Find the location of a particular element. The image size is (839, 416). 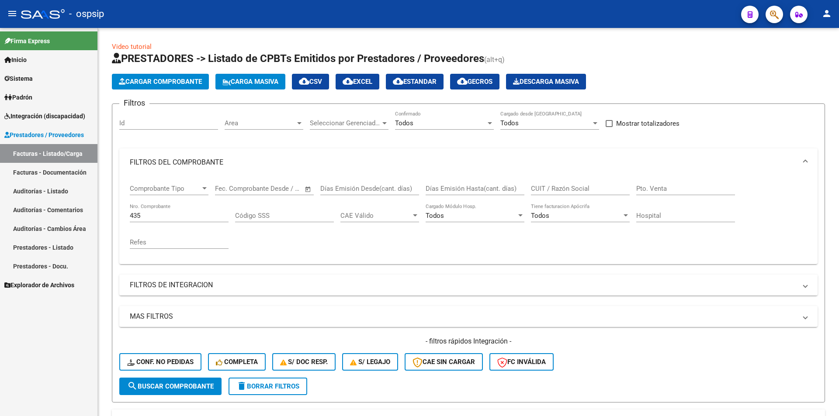

span: Inicio is located at coordinates (15, 60).